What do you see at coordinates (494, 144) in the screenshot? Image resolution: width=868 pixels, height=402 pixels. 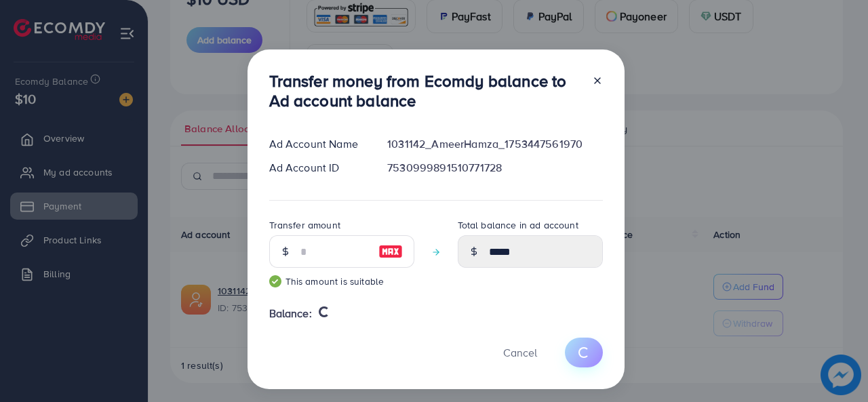 I see `div: 1031142_AmeerHamza_1753447561970` at bounding box center [494, 144].